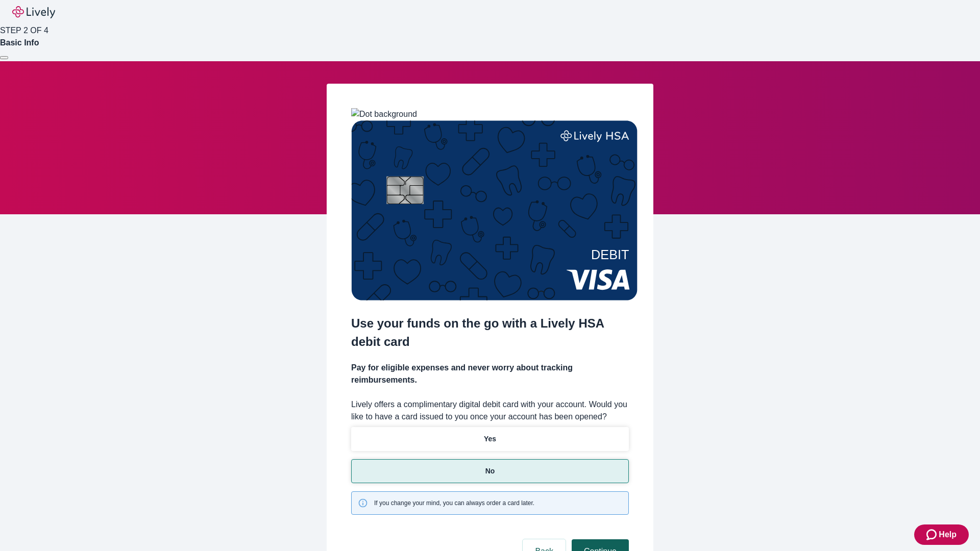 This screenshot has width=980, height=551. Describe the element at coordinates (948, 535) in the screenshot. I see `span: Help` at that location.